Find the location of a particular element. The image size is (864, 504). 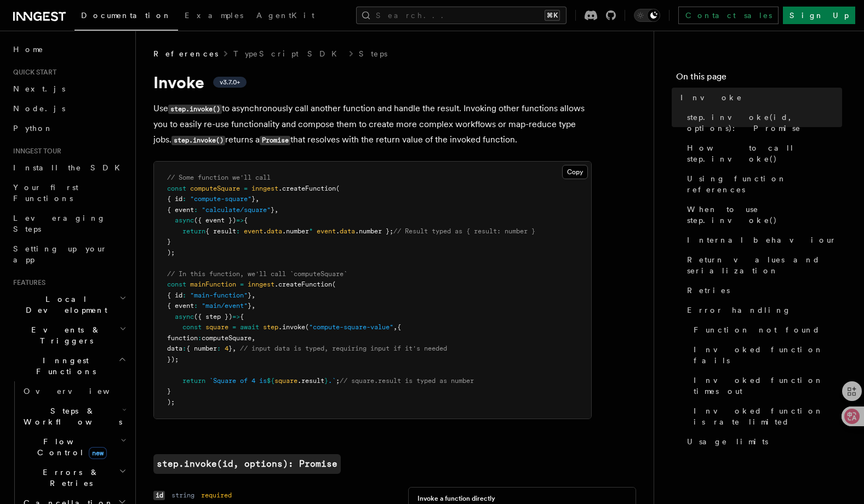

h3: Invoke a function directly is located at coordinates (456, 498).